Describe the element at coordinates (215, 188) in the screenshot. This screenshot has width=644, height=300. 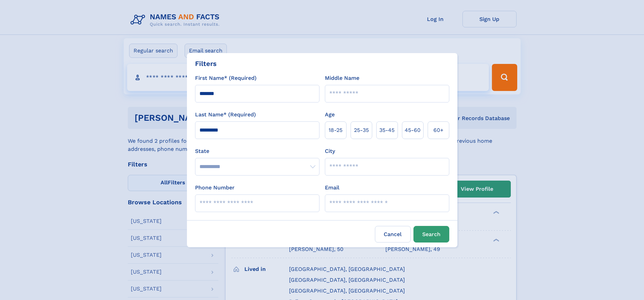
I see `label: Phone Number` at that location.